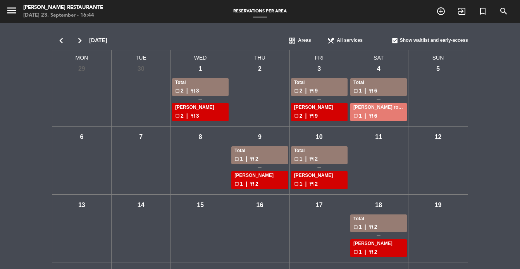 Image resolution: width=520 pixels, height=269 pixels. I want to click on div: 10, so click(319, 137).